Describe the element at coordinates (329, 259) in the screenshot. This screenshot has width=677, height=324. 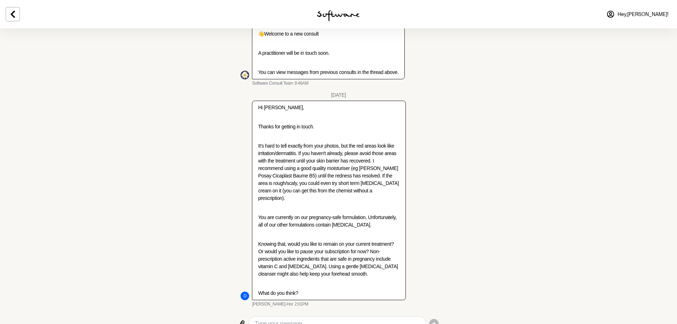
I see `p: Knowing that, would you like to remain on your current treatment? Or would you like to pause your...` at that location.